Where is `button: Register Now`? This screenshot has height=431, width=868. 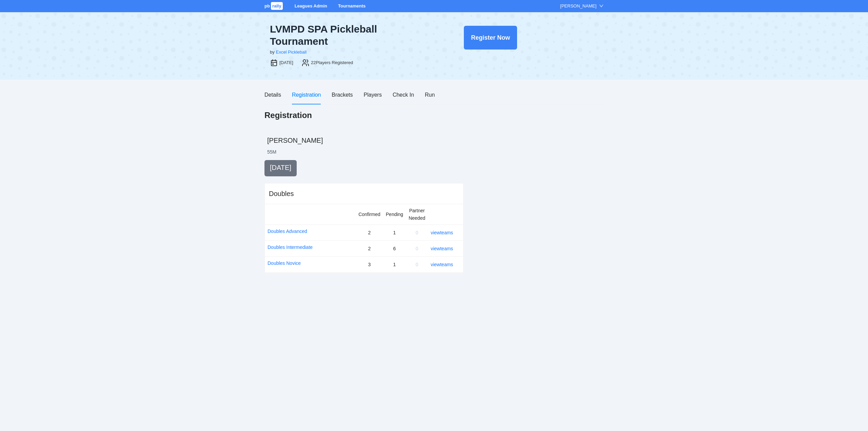
button: Register Now is located at coordinates (490, 38).